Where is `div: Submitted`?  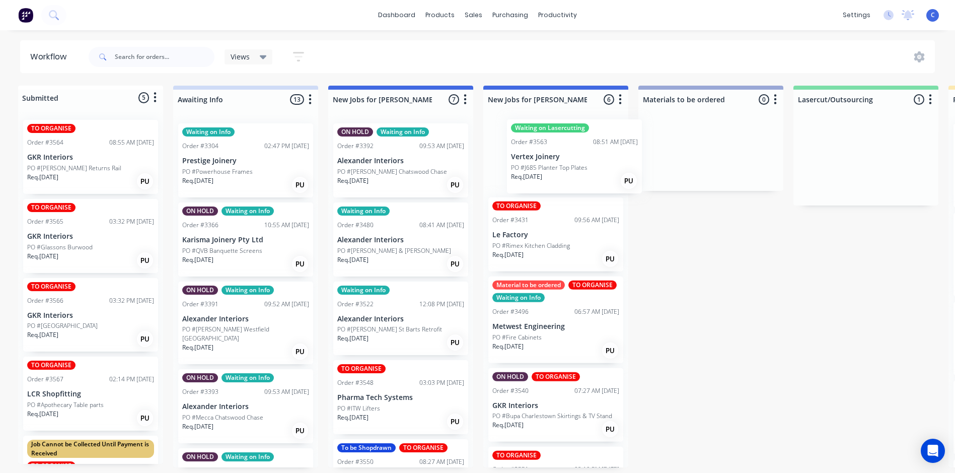 div: Submitted is located at coordinates (39, 98).